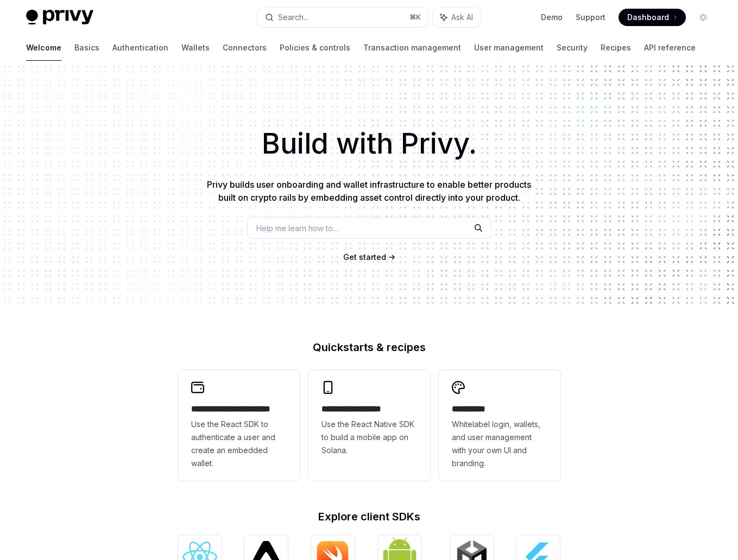  What do you see at coordinates (293, 17) in the screenshot?
I see `div: Search...` at bounding box center [293, 17].